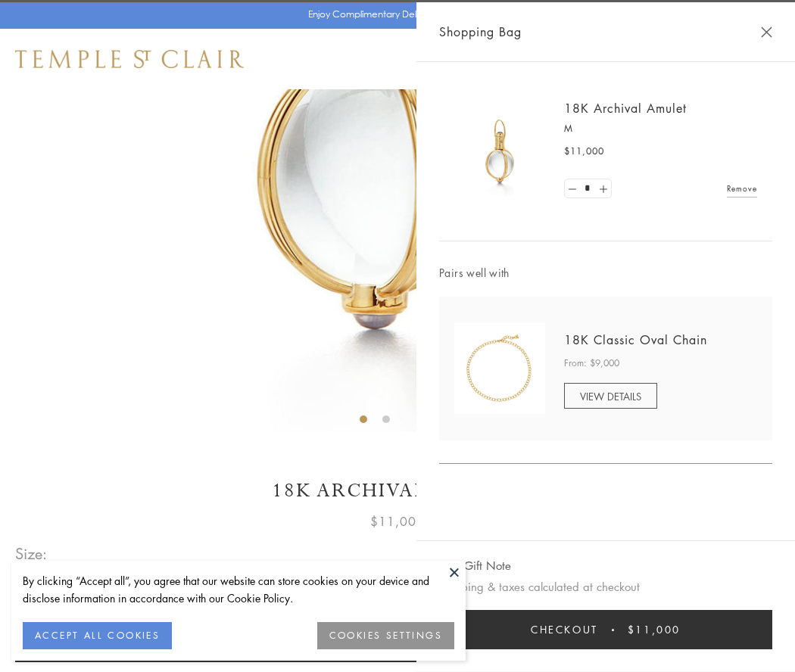  I want to click on button: COOKIES SETTINGS, so click(385, 636).